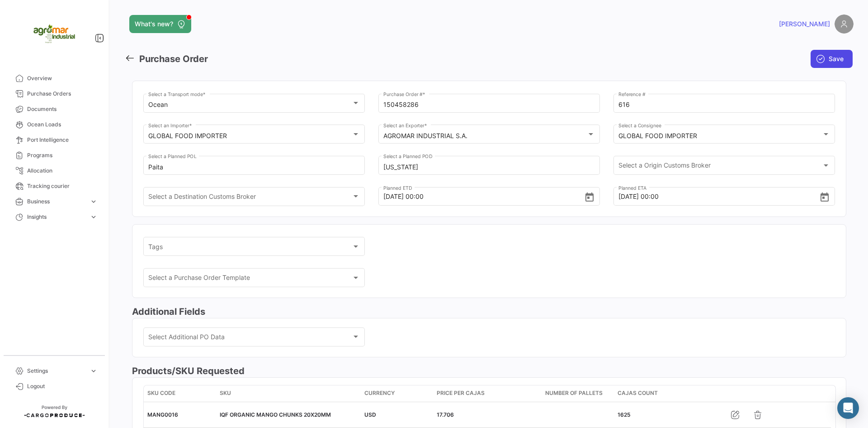 This screenshot has height=428, width=868. What do you see at coordinates (54, 155) in the screenshot?
I see `a: Programs` at bounding box center [54, 155].